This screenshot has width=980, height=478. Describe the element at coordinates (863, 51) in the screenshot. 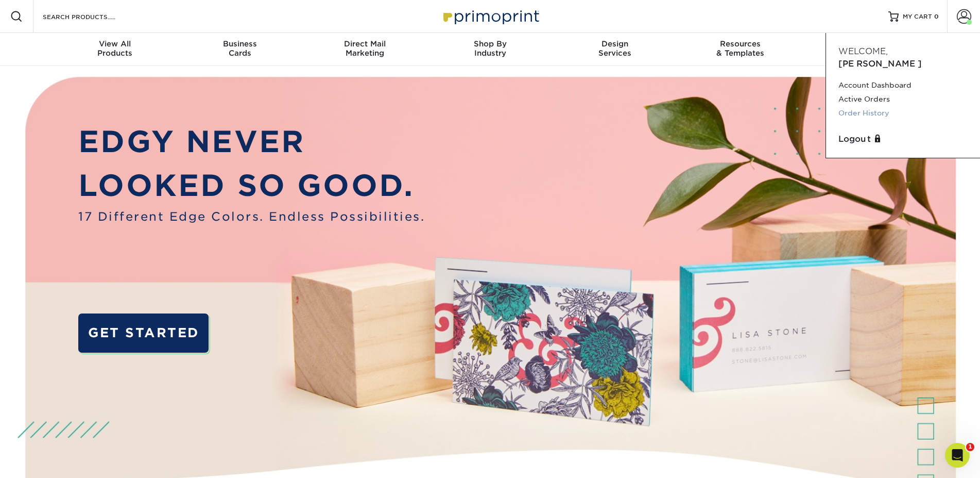

I see `span: Welcome,` at that location.